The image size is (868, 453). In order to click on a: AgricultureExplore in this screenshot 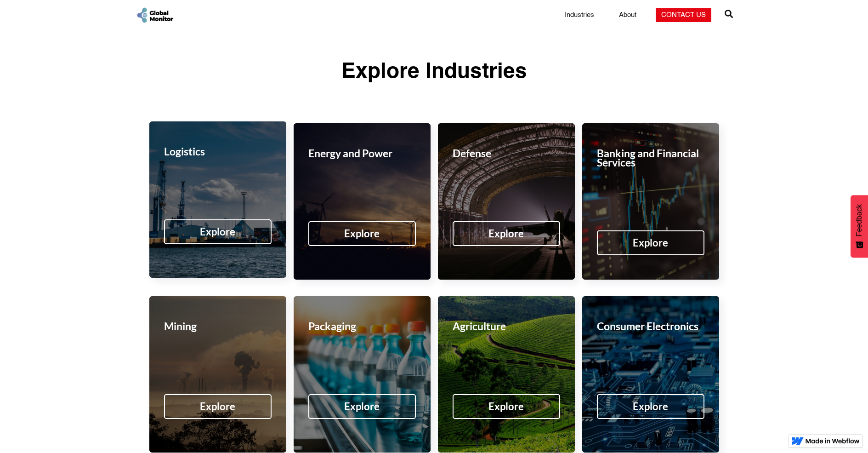, I will do `click(506, 374)`.